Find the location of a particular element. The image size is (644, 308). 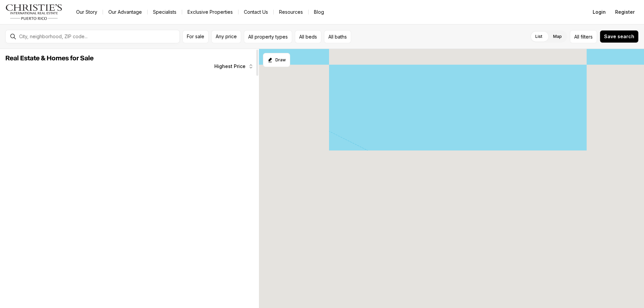

span: Highest Price is located at coordinates (230, 66).